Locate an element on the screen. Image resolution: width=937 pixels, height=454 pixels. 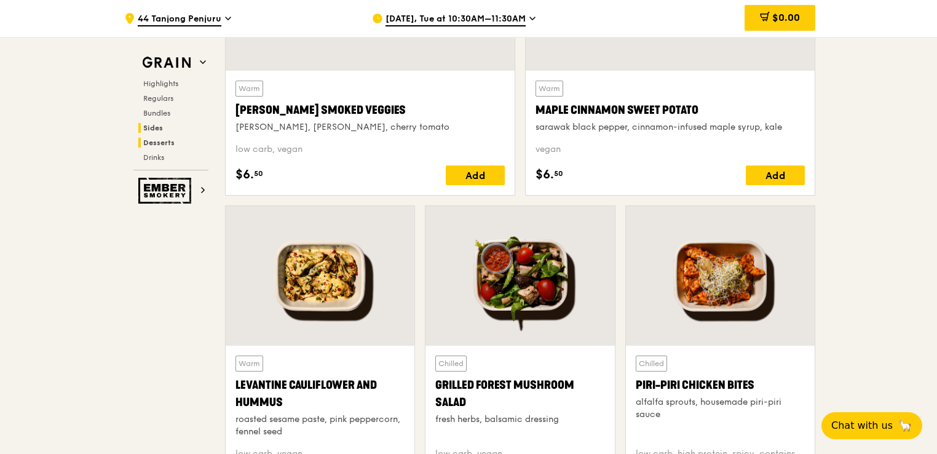
button: Chat with us🦙 is located at coordinates (872, 425).